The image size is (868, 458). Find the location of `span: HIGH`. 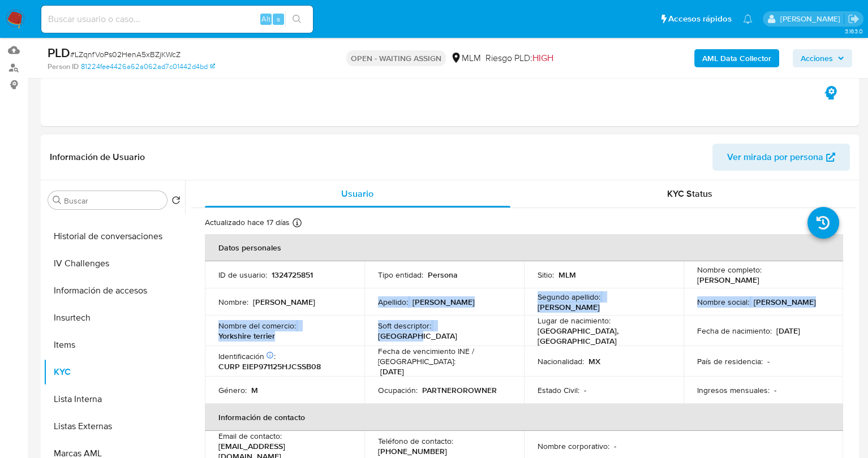

span: HIGH is located at coordinates (542, 58).